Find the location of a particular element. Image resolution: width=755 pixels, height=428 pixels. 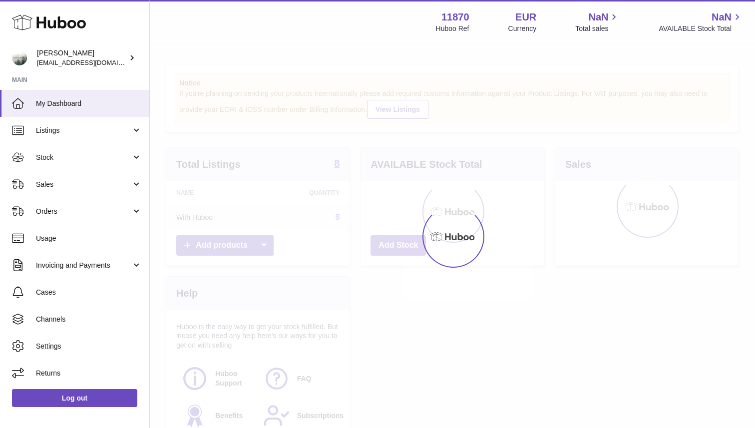

img: info@ecombrandbuilders.com is located at coordinates (19, 58).